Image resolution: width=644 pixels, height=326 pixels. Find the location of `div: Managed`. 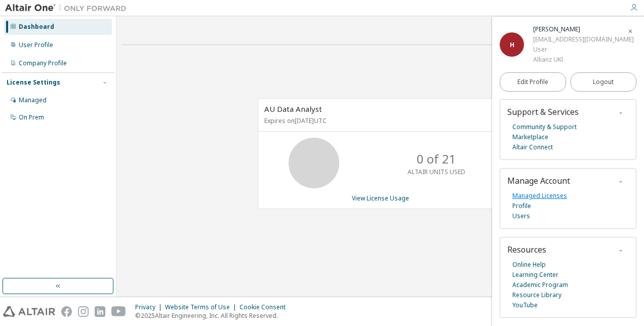

div: Managed is located at coordinates (33, 100).